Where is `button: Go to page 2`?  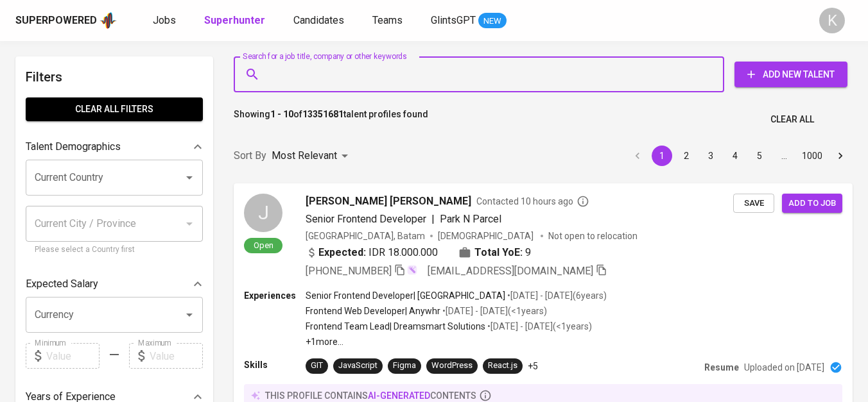
button: Go to page 2 is located at coordinates (686, 156).